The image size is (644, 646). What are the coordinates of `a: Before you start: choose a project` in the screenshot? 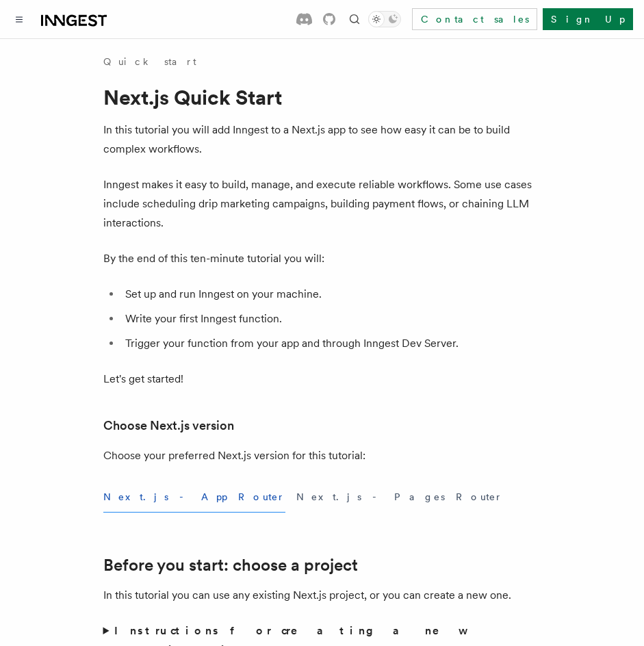 It's located at (230, 565).